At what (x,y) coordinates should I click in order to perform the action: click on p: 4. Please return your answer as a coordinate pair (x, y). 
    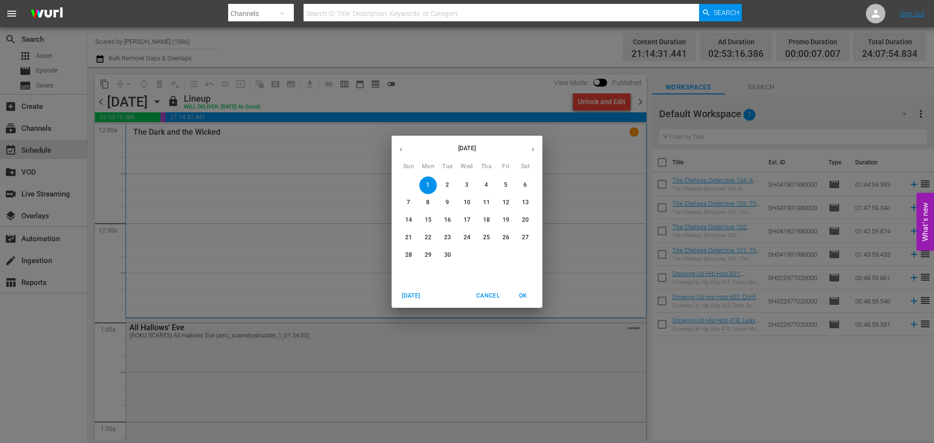
    Looking at the image, I should click on (486, 185).